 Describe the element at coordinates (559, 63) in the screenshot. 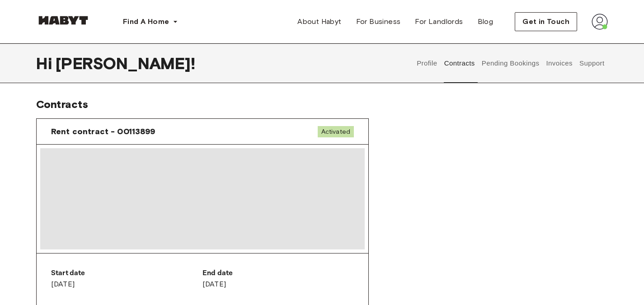

I see `button: Invoices` at that location.